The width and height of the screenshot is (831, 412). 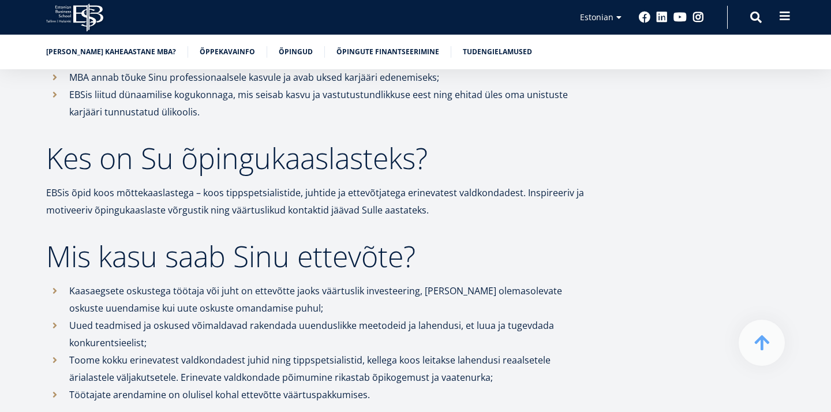 I want to click on p: EBSis liitud dünaamilise kogukonnaga, mis seisab kasvu ja vastutustundlikkuse eest ning ehitad ül..., so click(x=332, y=103).